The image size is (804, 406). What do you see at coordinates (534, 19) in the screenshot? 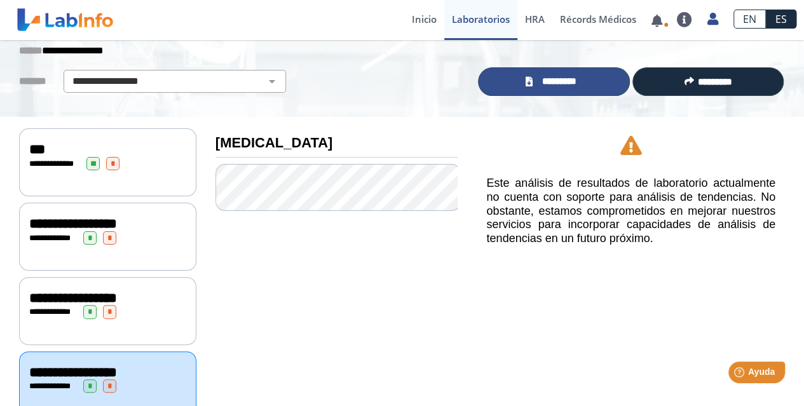
I see `span: HRA` at bounding box center [534, 19].